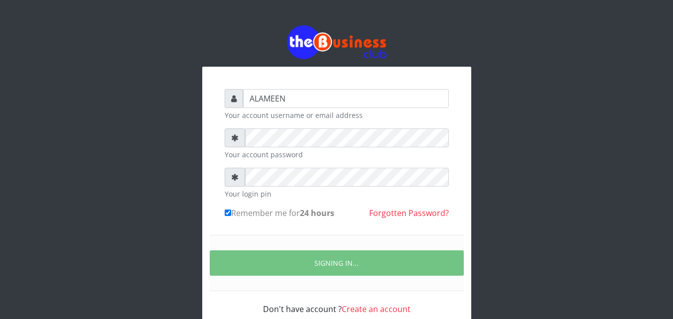 The width and height of the screenshot is (673, 319). Describe the element at coordinates (337, 194) in the screenshot. I see `small: Your login pin` at that location.